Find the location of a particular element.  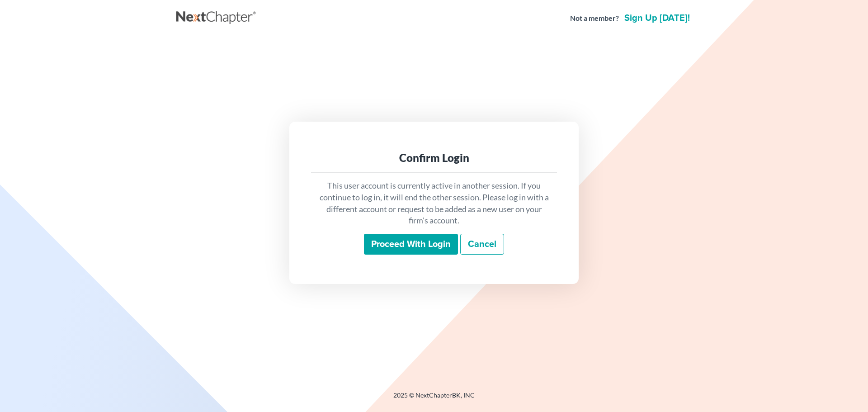

div: 2025 © NextChapterBK, INC is located at coordinates (434, 399).